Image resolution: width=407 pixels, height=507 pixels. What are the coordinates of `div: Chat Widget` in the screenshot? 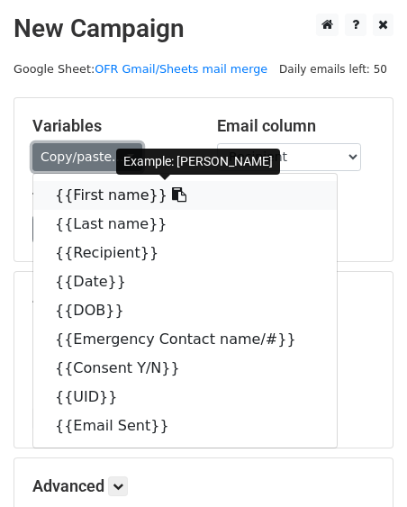 It's located at (362, 463).